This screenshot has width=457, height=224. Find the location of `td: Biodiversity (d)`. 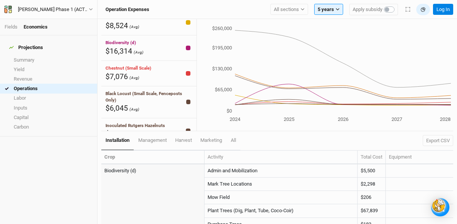

td: Biodiversity (d) is located at coordinates (153, 171).